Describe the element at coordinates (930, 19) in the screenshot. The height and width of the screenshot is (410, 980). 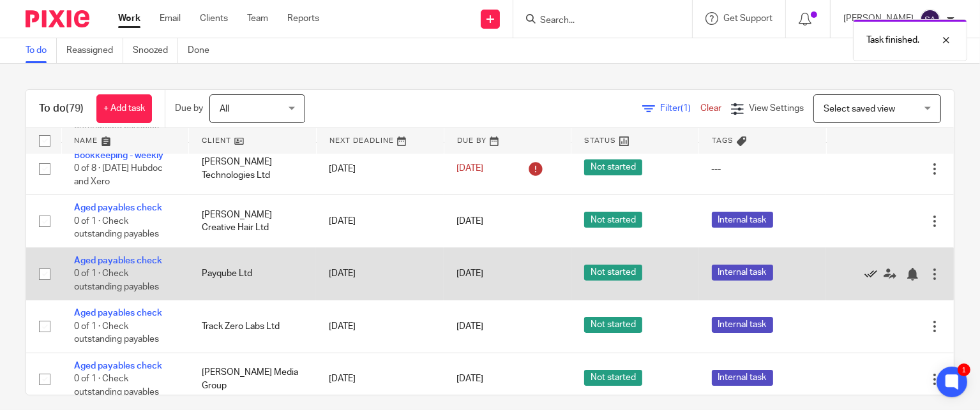
I see `img: svg%3E` at that location.